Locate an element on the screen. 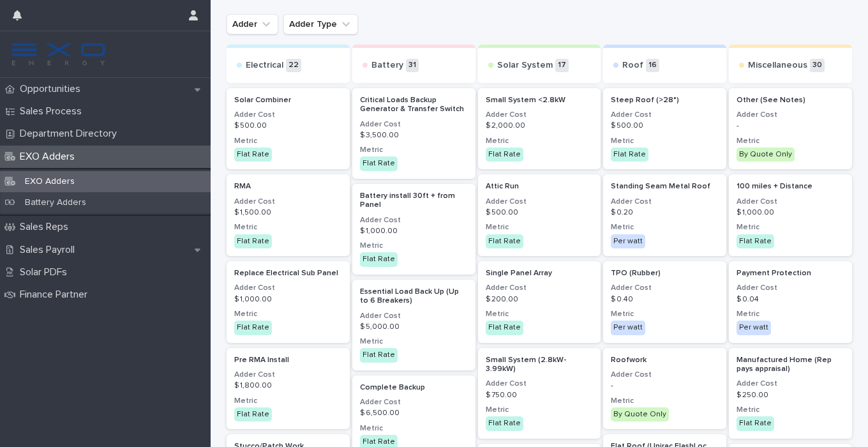 The width and height of the screenshot is (868, 447). p: 16 is located at coordinates (652, 65).